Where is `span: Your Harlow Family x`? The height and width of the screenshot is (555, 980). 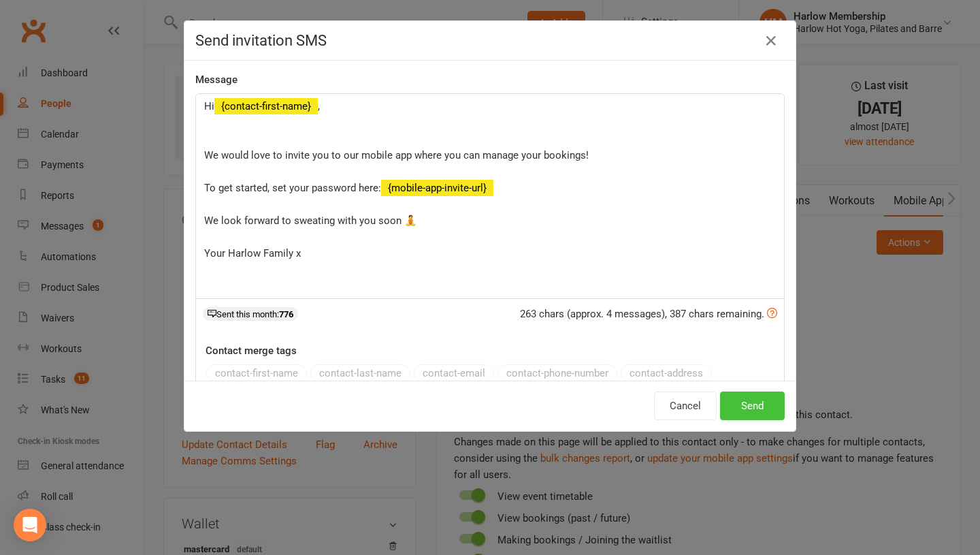
span: Your Harlow Family x is located at coordinates (253, 254).